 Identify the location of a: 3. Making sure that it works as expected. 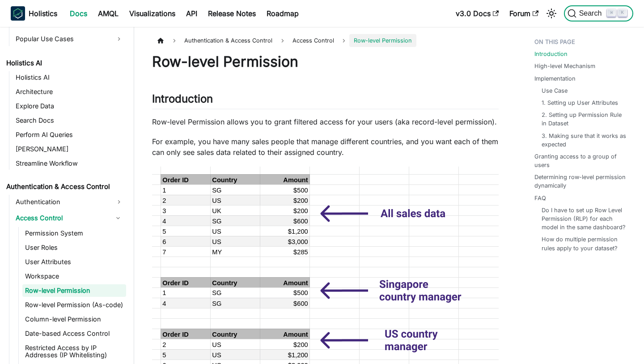
(583, 140).